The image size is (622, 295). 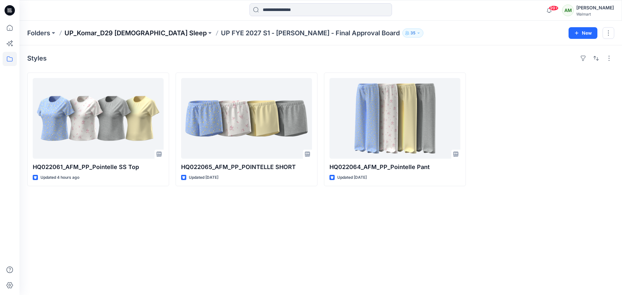 What do you see at coordinates (554, 8) in the screenshot?
I see `span: 99+` at bounding box center [554, 8].